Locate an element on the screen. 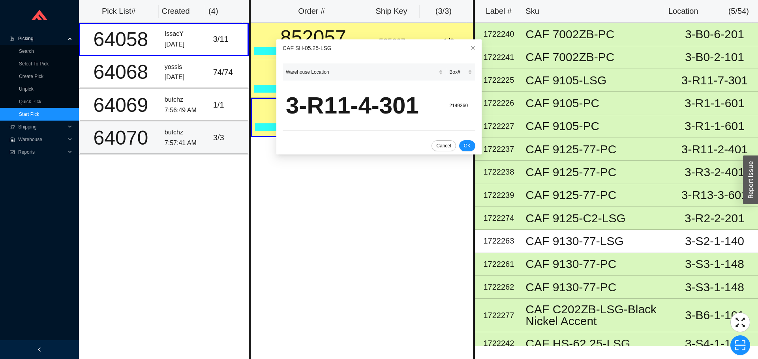  div: 1722261 is located at coordinates (498, 264).